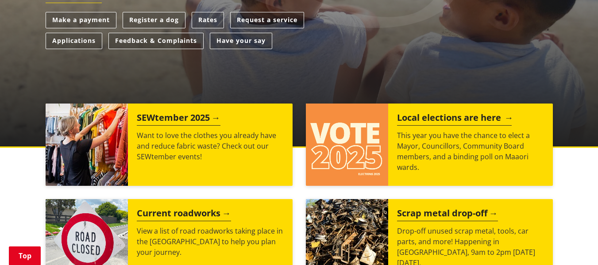 The width and height of the screenshot is (598, 265). I want to click on h2: Scrap metal drop-off, so click(448, 215).